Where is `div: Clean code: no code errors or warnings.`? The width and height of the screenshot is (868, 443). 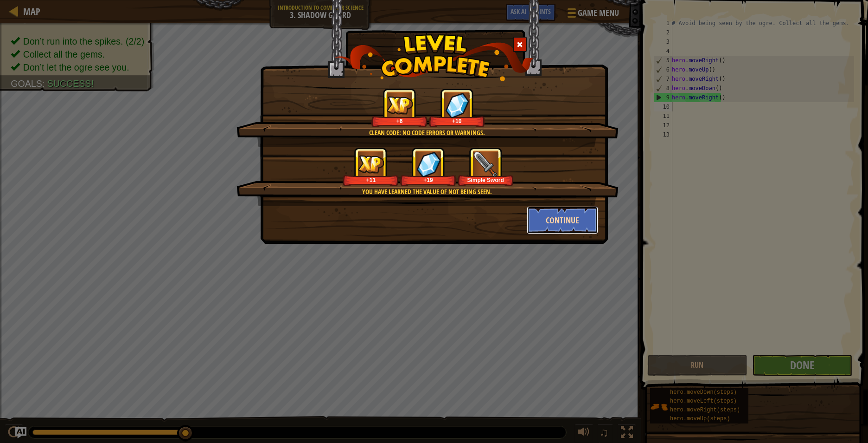
div: Clean code: no code errors or warnings. is located at coordinates (427, 133).